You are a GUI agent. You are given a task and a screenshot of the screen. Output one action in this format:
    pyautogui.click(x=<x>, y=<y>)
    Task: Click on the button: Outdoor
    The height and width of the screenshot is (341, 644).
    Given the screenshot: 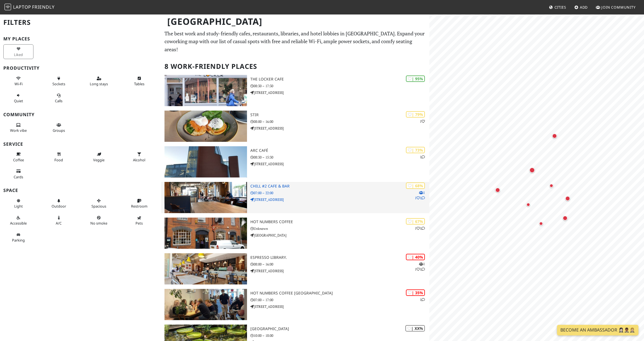 What is the action you would take?
    pyautogui.click(x=58, y=203)
    